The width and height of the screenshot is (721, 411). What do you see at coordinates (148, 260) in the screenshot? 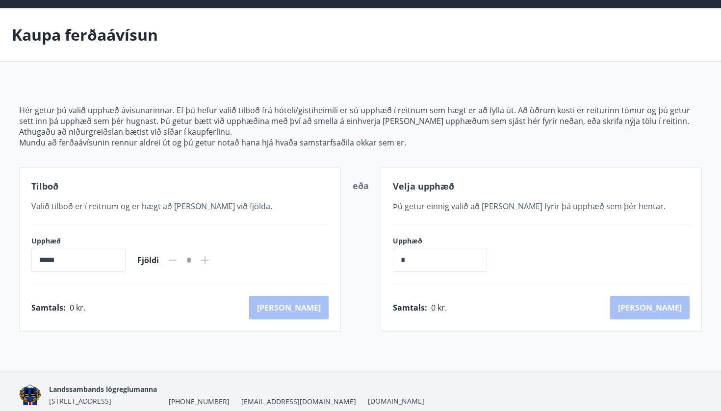
I see `span: Fjöldi` at bounding box center [148, 260].